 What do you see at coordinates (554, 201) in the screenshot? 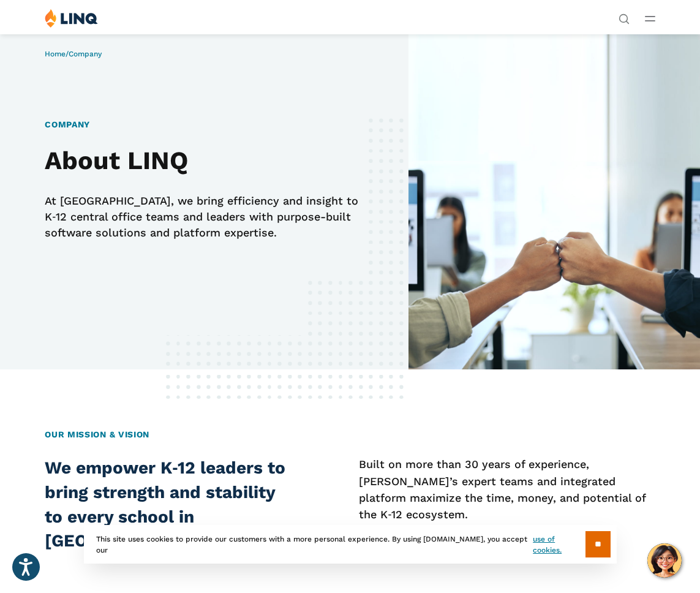
I see `img: About Banner` at bounding box center [554, 201].